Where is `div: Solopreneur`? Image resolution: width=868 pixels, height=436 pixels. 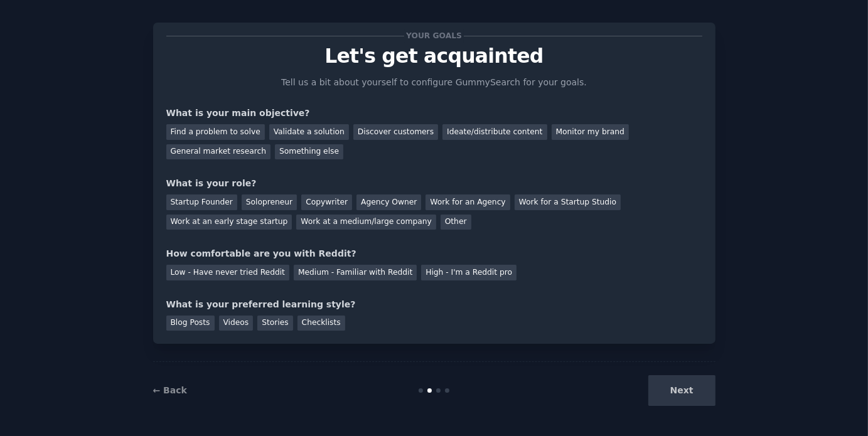
div: Solopreneur is located at coordinates (269, 202).